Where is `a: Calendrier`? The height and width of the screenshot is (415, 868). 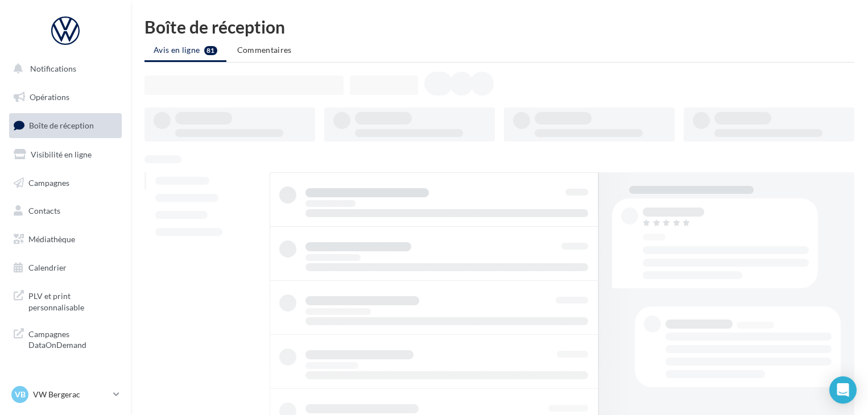
a: Calendrier is located at coordinates (66, 268).